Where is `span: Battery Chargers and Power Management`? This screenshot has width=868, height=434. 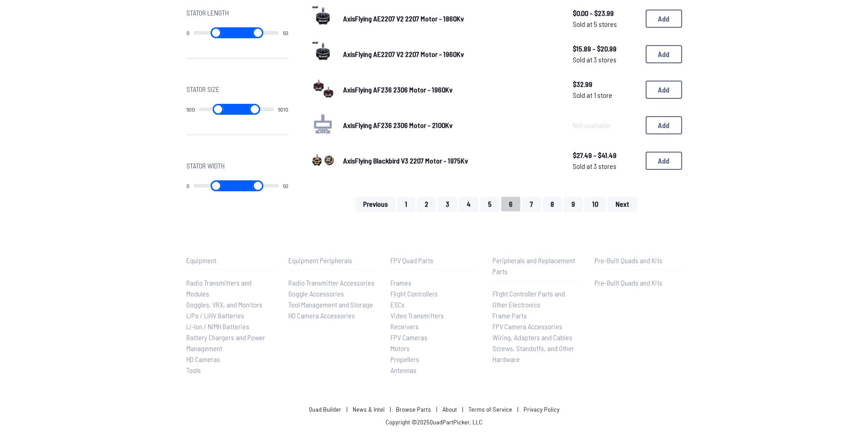
span: Battery Chargers and Power Management is located at coordinates (226, 342).